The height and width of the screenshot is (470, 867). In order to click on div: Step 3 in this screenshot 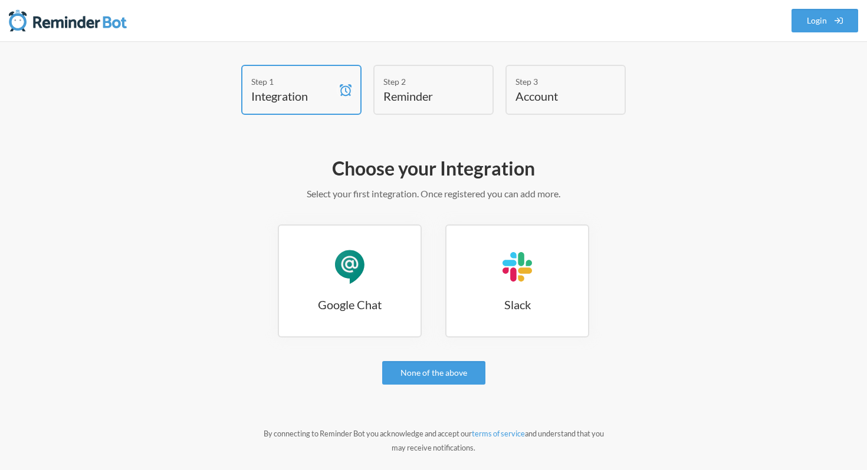, I will do `click(556, 81)`.